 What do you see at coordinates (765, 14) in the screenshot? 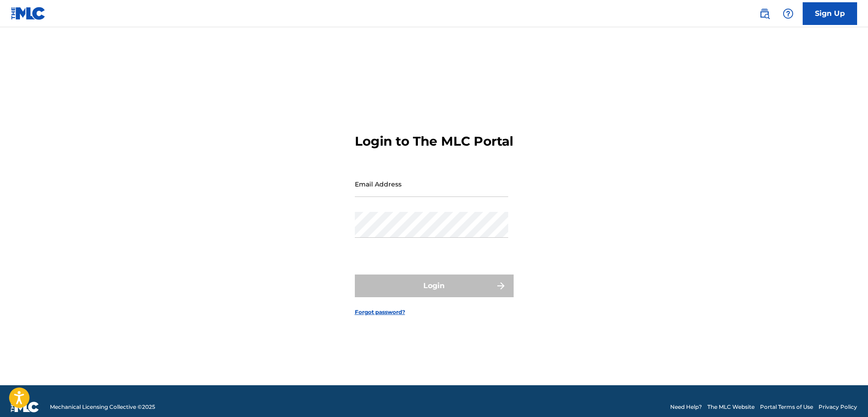
I see `a: Public Search` at bounding box center [765, 14].